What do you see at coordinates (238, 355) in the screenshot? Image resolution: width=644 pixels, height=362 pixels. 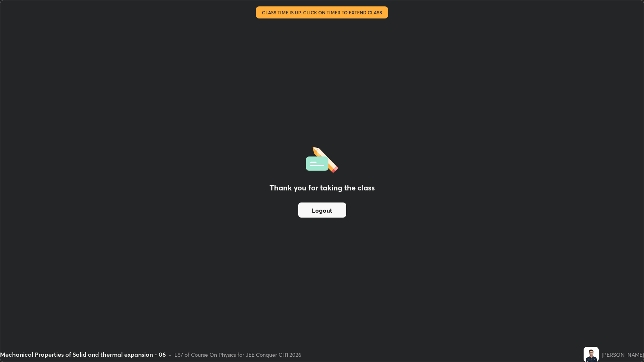 I see `div: L67 of Course On Physics for JEE Conquer CH1 2026` at bounding box center [238, 355].